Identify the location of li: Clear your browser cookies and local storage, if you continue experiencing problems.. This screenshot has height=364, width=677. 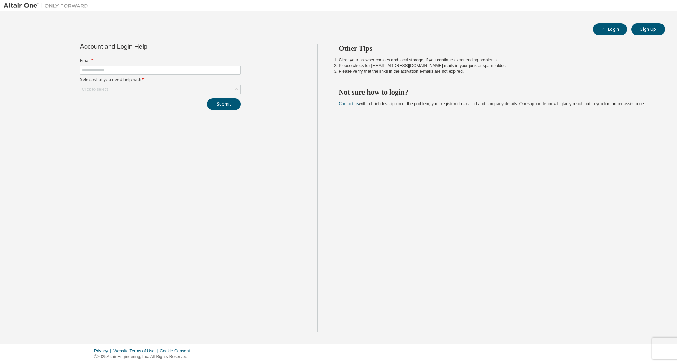
(496, 60).